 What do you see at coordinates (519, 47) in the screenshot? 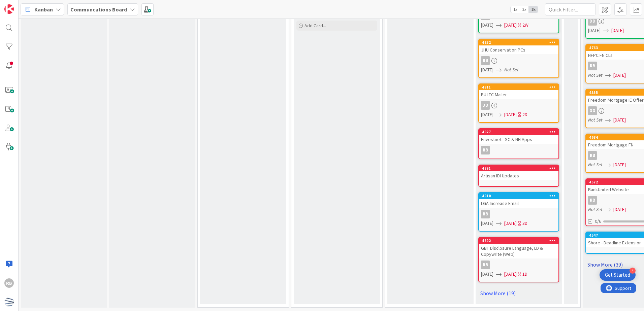
I see `div: 4832JHU Conservation PCs` at bounding box center [519, 47].